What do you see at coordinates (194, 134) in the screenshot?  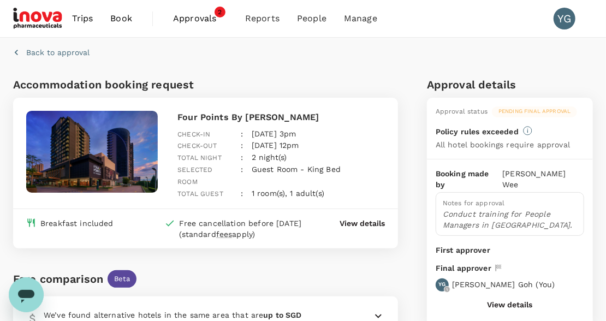 I see `span: Check-in` at bounding box center [194, 134].